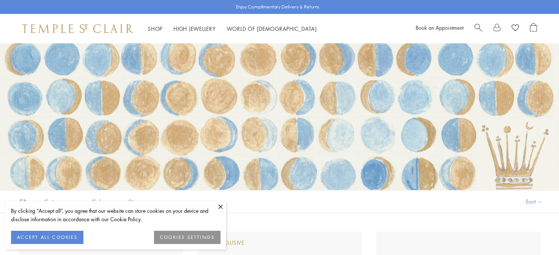 The width and height of the screenshot is (559, 255). Describe the element at coordinates (534, 202) in the screenshot. I see `button: Show sort by` at that location.